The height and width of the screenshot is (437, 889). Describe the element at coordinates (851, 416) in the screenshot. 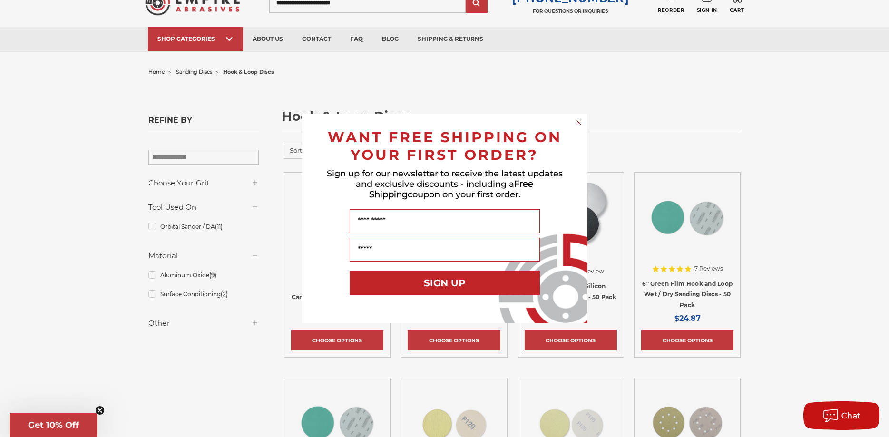

I see `span: Chat` at that location.